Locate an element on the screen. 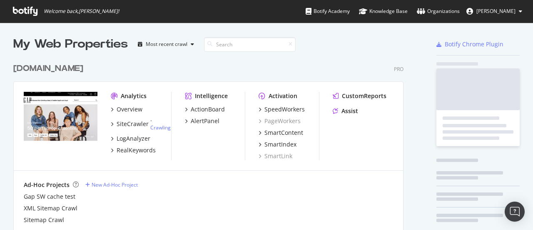  div: Analytics is located at coordinates (134, 96).